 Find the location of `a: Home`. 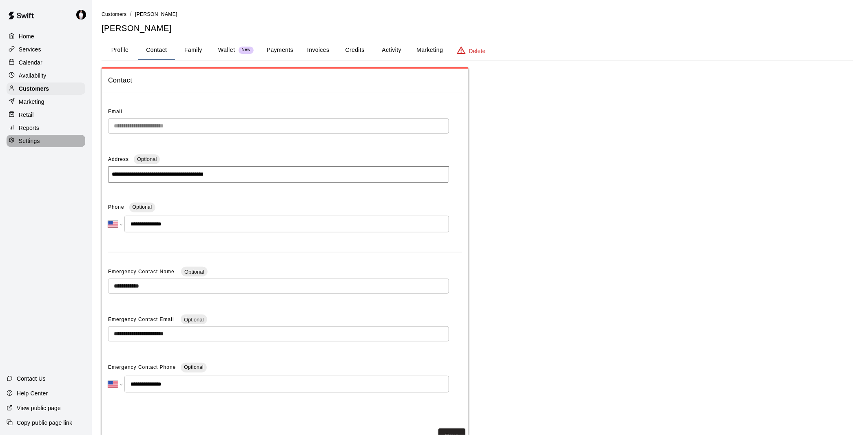

a: Home is located at coordinates (46, 36).